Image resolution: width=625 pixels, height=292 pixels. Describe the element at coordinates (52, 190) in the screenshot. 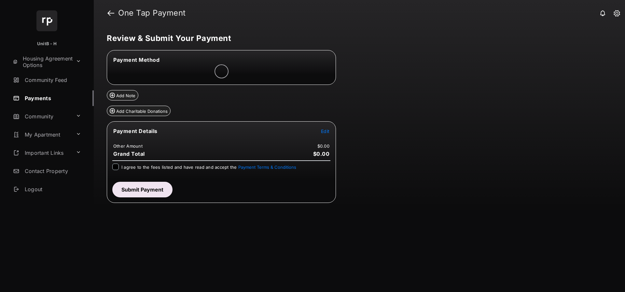

I see `a: Logout` at that location.